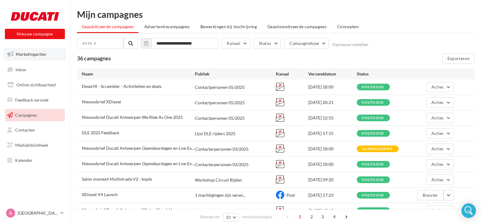 Image resolution: width=482 pixels, height=224 pixels. What do you see at coordinates (312, 217) in the screenshot?
I see `span: 2` at bounding box center [312, 217].